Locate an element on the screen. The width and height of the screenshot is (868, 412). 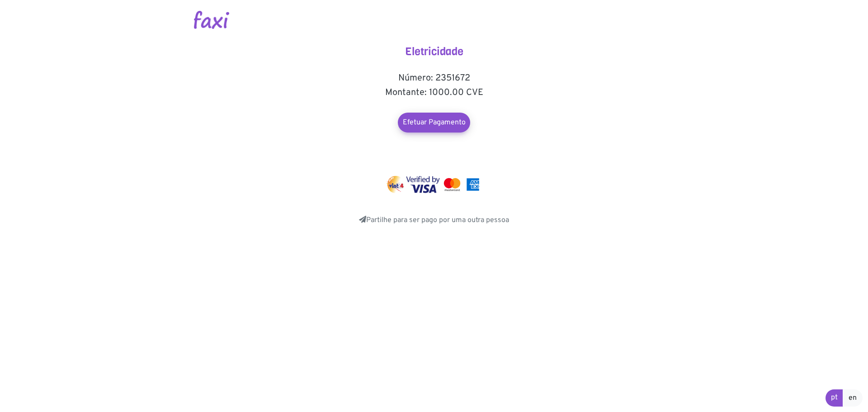
a: Efetuar Pagamento is located at coordinates (434, 122).